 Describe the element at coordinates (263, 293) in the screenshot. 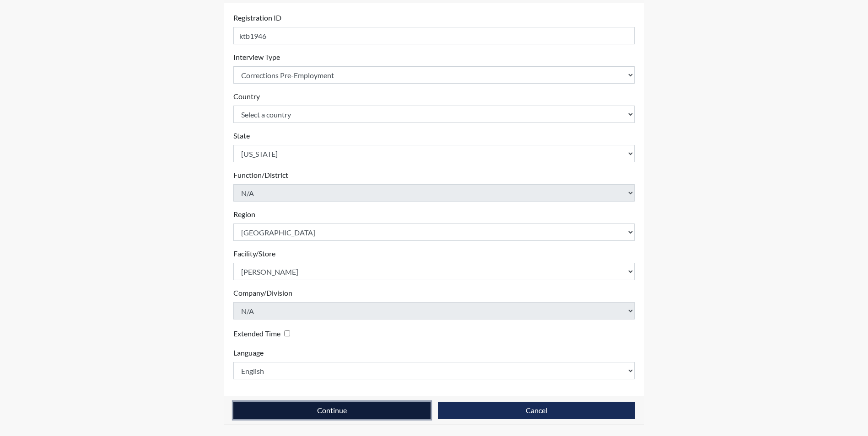

I see `label: Company/Division` at that location.